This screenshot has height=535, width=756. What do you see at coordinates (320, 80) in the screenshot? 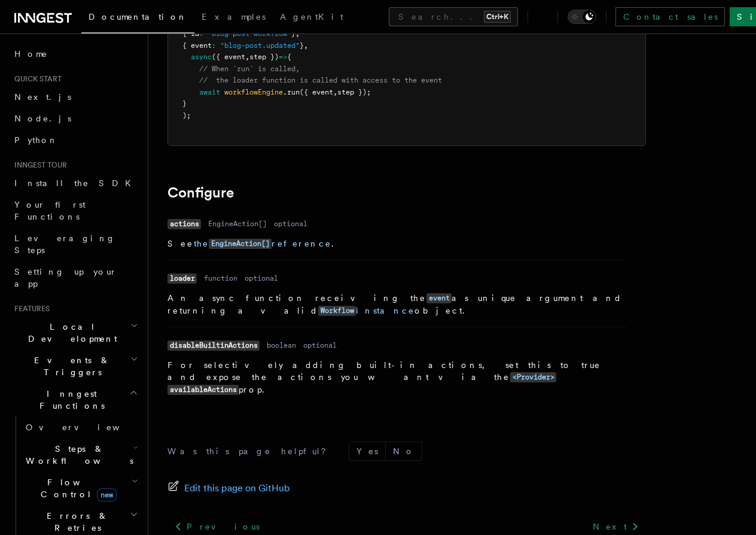
I see `span: // the loader function is called with access to the event` at bounding box center [320, 80].